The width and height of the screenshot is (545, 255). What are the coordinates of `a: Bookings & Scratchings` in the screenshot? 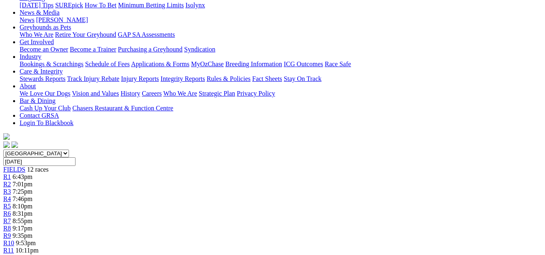 It's located at (51, 64).